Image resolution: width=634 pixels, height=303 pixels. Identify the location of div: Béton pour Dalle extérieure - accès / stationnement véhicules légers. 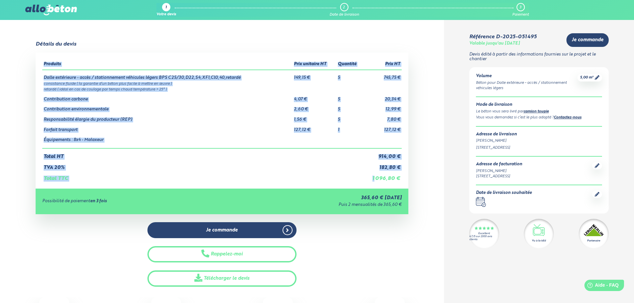
(527, 86).